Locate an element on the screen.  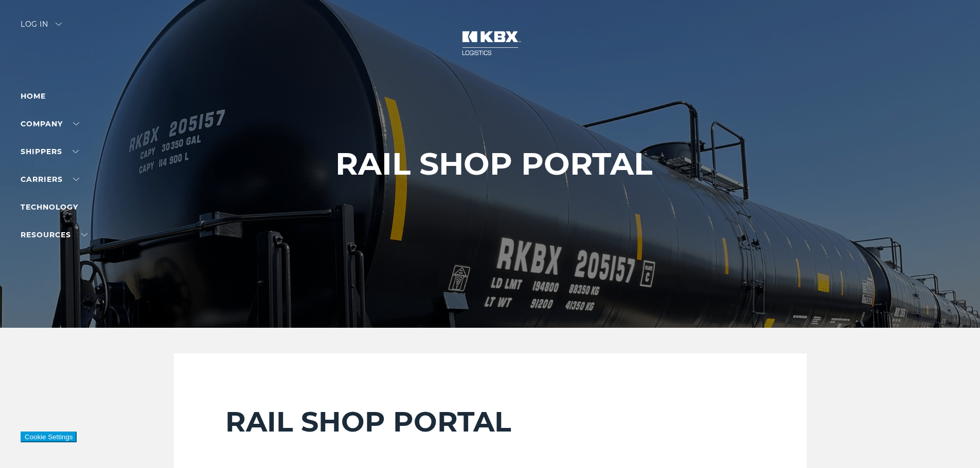
button: Cookie Settings is located at coordinates (48, 437).